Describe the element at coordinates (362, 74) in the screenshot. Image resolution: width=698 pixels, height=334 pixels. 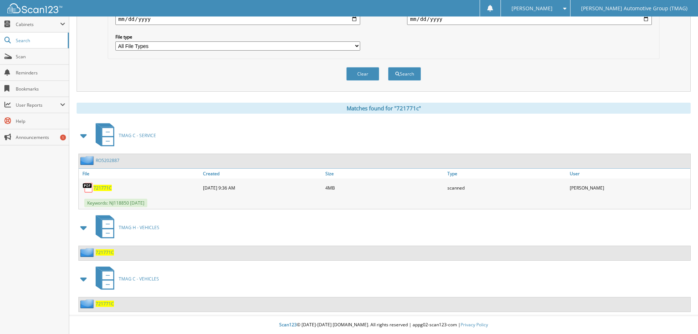
I see `button: Clear` at that location.